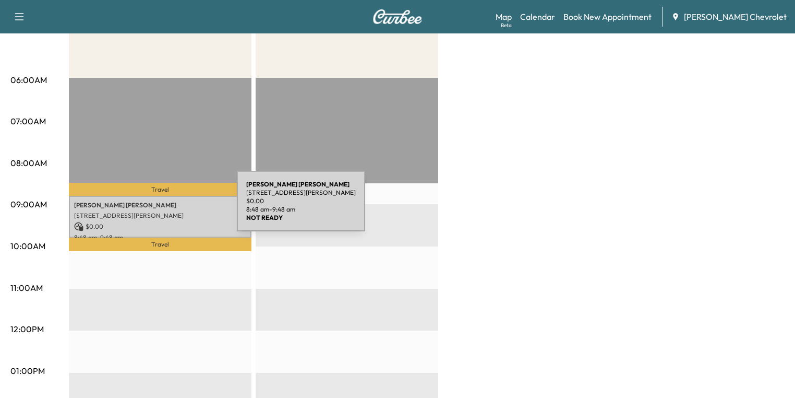  I want to click on p: 07:00AM, so click(28, 121).